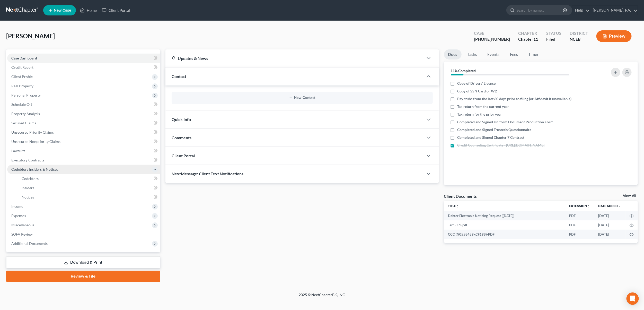 Image resolution: width=644 pixels, height=310 pixels. Describe the element at coordinates (83, 142) in the screenshot. I see `a: Unsecured Nonpriority Claims` at that location.